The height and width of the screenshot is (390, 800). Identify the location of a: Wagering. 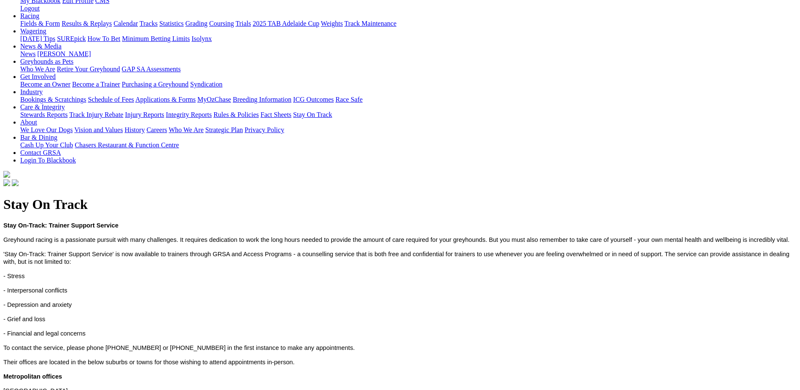
(33, 31).